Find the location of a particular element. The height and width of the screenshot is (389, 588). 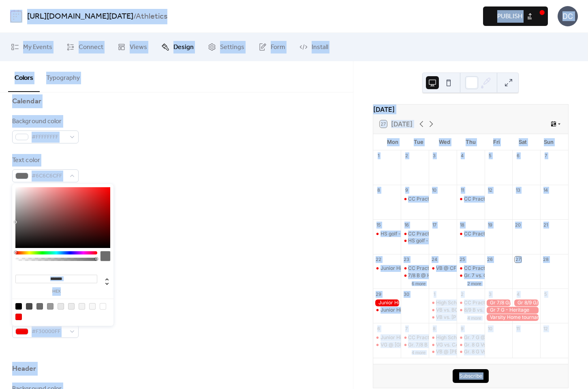

div: rgb(74, 74, 74) is located at coordinates (29, 307).